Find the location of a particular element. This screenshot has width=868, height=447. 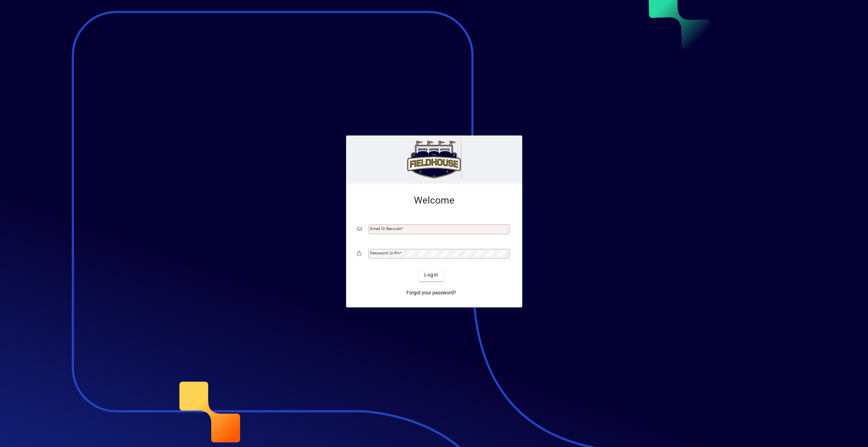

h2: Welcome is located at coordinates (434, 201).